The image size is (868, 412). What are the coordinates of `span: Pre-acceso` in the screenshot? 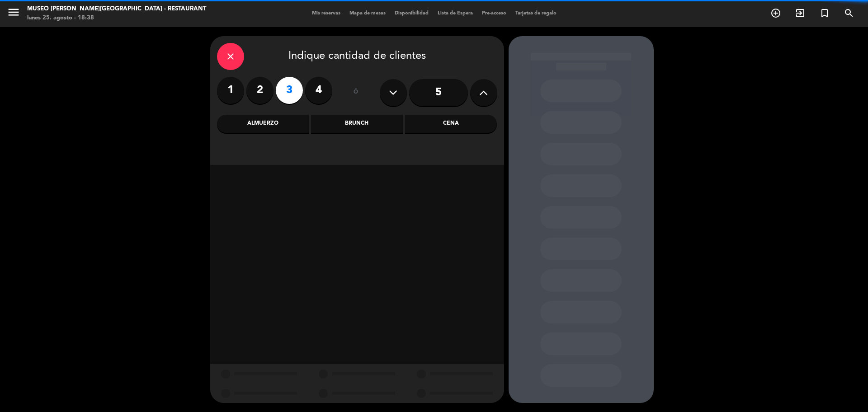 It's located at (494, 13).